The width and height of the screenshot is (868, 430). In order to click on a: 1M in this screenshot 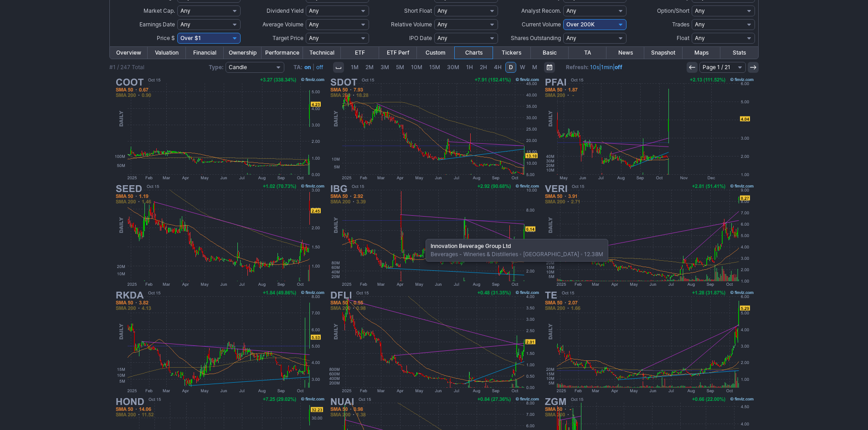, I will do `click(354, 67)`.